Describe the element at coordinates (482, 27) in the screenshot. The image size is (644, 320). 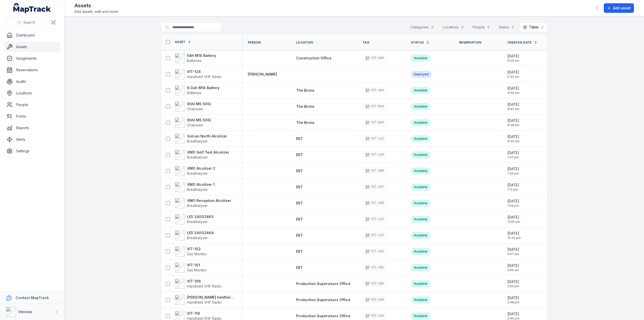
I see `button: People` at that location.